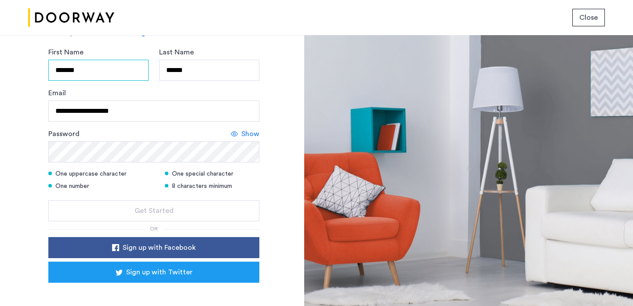 Image resolution: width=633 pixels, height=306 pixels. What do you see at coordinates (154, 229) in the screenshot?
I see `span: or` at bounding box center [154, 229].